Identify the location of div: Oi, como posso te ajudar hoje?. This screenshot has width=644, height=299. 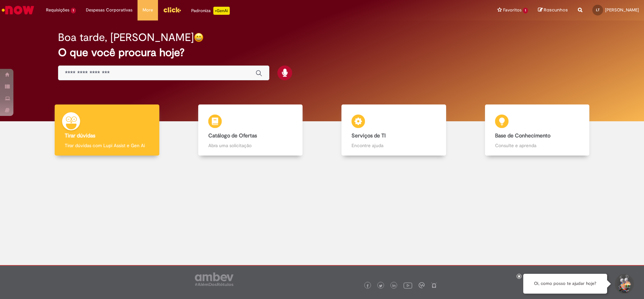
(565, 283).